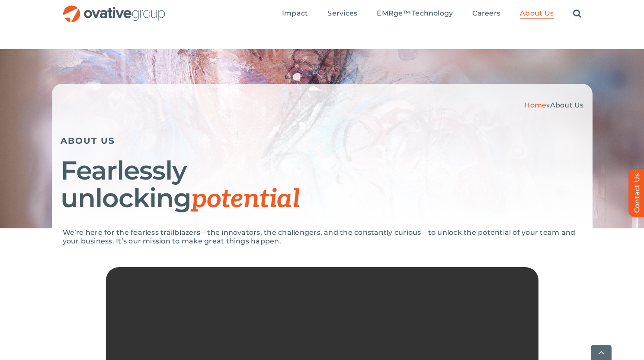 The width and height of the screenshot is (644, 360). I want to click on span: potential, so click(245, 199).